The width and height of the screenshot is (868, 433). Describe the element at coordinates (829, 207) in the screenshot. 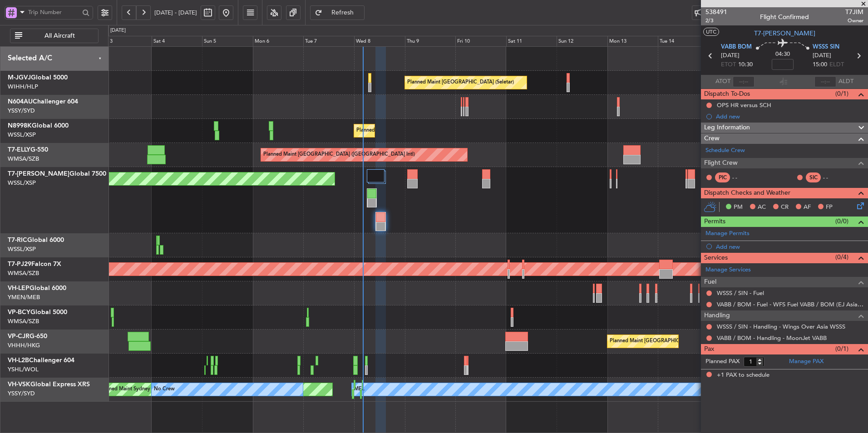

I see `span: FP` at that location.